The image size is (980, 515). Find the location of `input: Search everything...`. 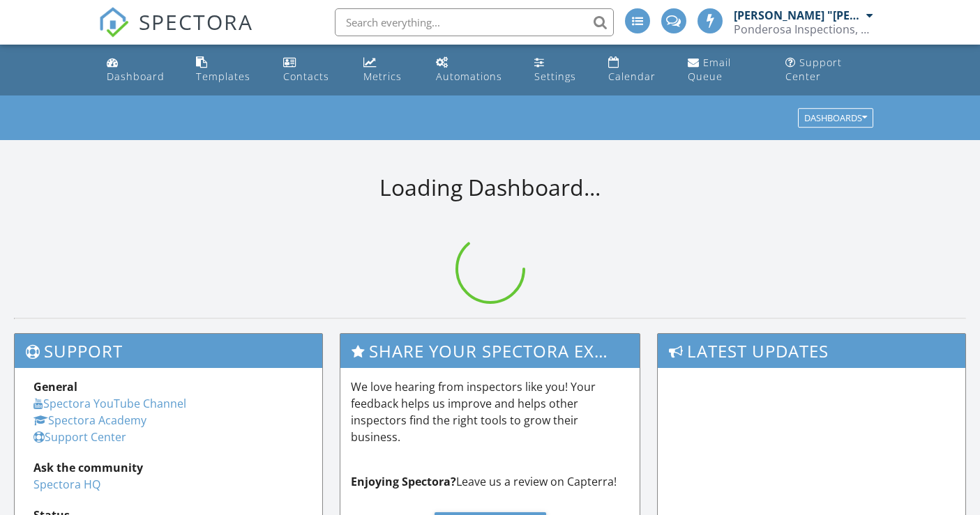

input: Search everything... is located at coordinates (474, 22).